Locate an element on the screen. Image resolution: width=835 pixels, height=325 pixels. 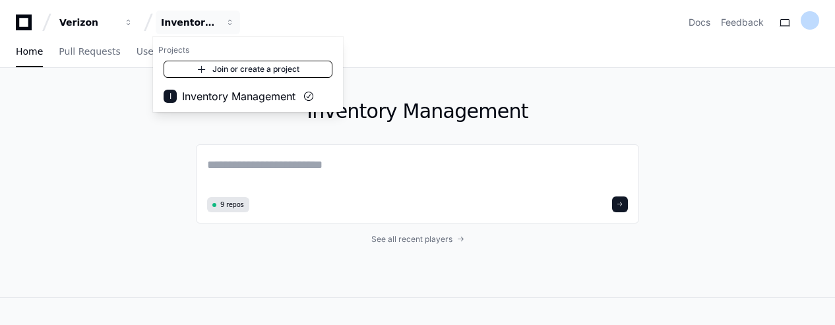
a: See all recent players is located at coordinates (417, 239).